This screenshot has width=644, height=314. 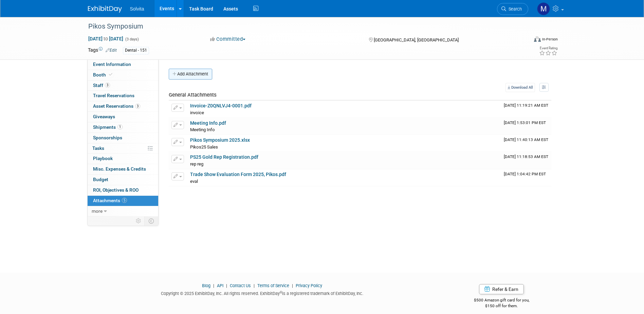 I want to click on span: Misc. Expenses & Credits, so click(x=120, y=169).